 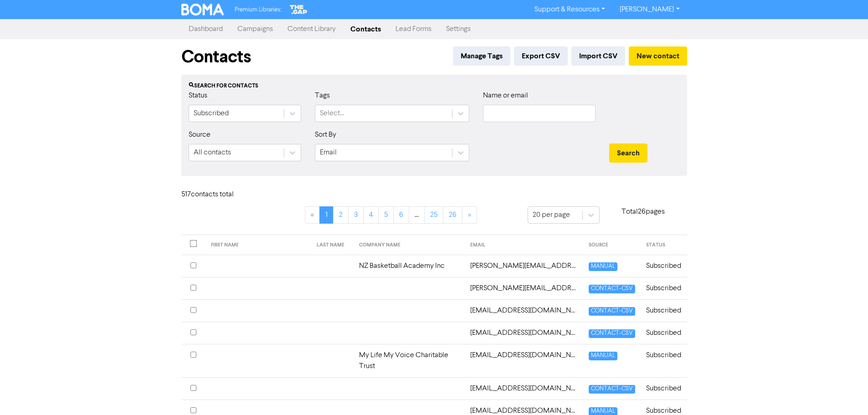 I want to click on a: Page 2, so click(x=341, y=215).